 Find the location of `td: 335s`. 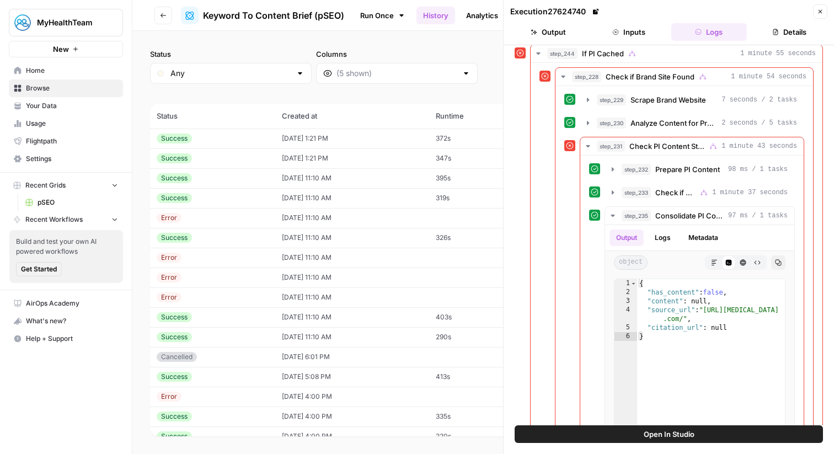

td: 335s is located at coordinates (478, 416).